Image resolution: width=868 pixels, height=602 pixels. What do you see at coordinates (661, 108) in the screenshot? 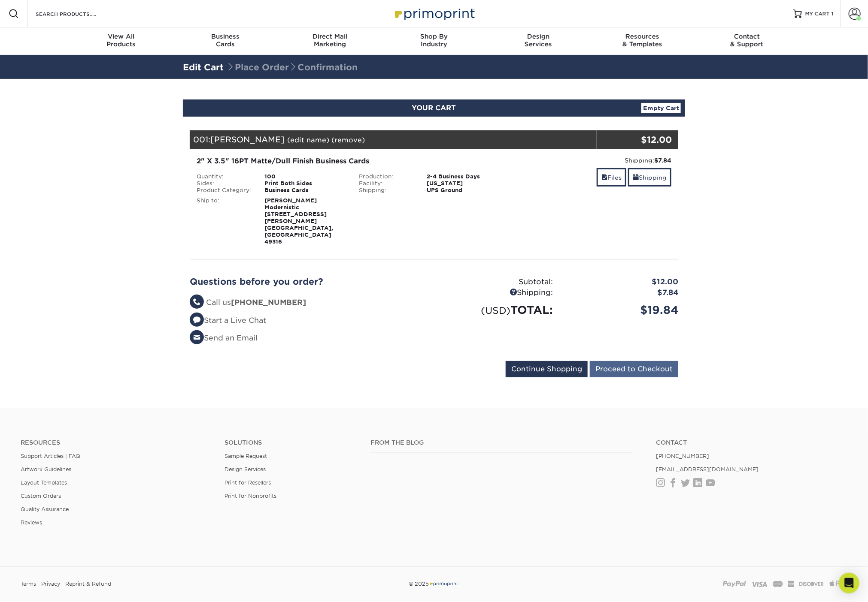
I see `a: Empty Cart` at bounding box center [661, 108].